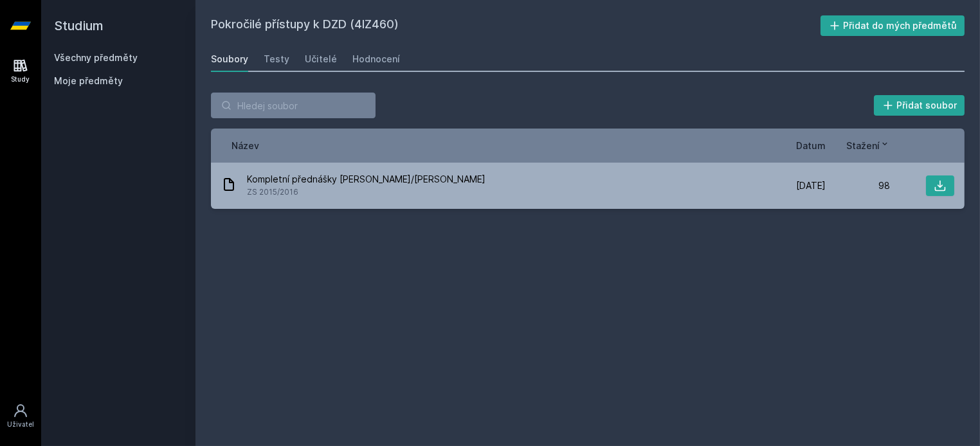 This screenshot has width=980, height=446. What do you see at coordinates (321, 59) in the screenshot?
I see `div: Učitelé` at bounding box center [321, 59].